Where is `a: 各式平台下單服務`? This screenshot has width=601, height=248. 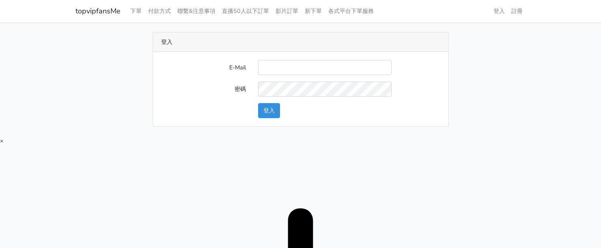
a: 各式平台下單服務 is located at coordinates (351, 11).